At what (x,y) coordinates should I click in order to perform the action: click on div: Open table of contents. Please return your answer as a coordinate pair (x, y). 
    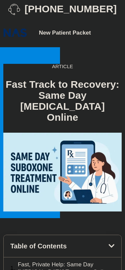
    Looking at the image, I should click on (111, 246).